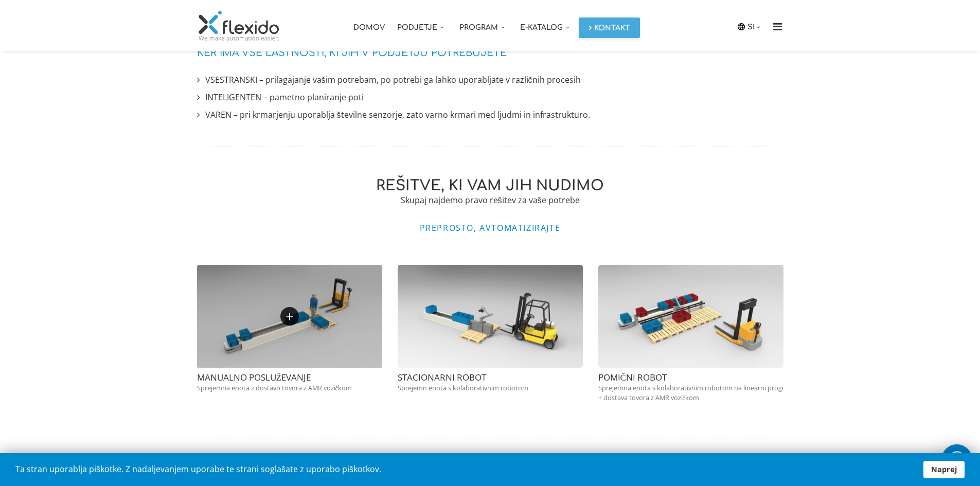 The width and height of the screenshot is (980, 486). Describe the element at coordinates (490, 114) in the screenshot. I see `p: VAREN – pri krmarjenju uporablja številne senzorje, zato varno krmari med ljudmi in infrastrukturo.` at that location.